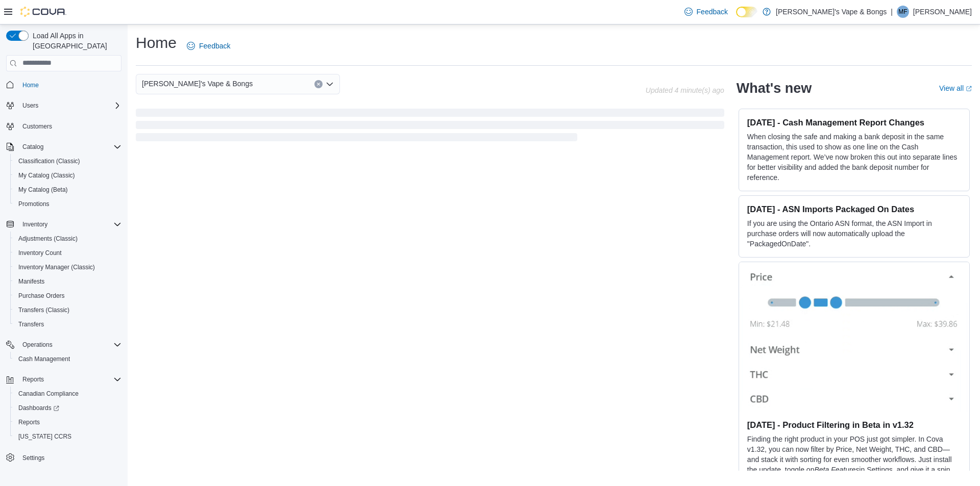 Image resolution: width=980 pixels, height=486 pixels. Describe the element at coordinates (64, 85) in the screenshot. I see `button: Home` at that location.